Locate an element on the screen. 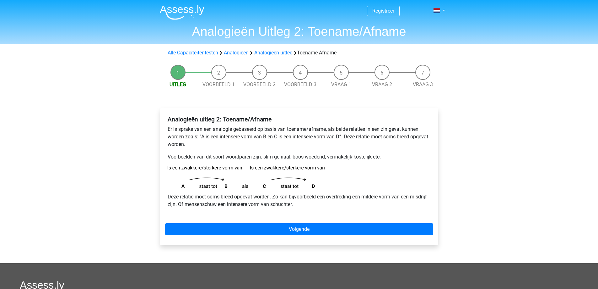 This screenshot has height=289, width=598. a: Analogieen uitleg is located at coordinates (273, 52).